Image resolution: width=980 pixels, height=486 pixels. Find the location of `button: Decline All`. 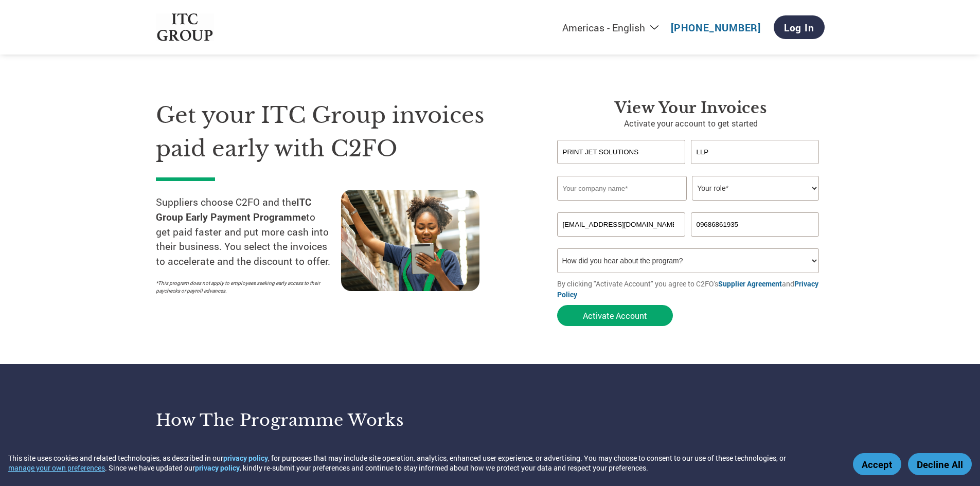

button: Decline All is located at coordinates (940, 464).